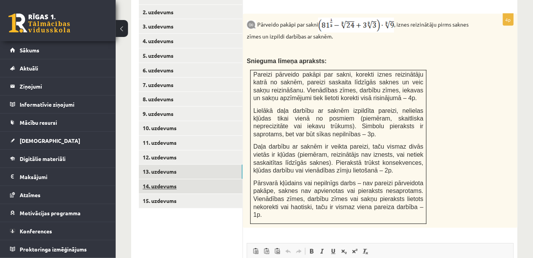  I want to click on img: Balts.png, so click(252, 3).